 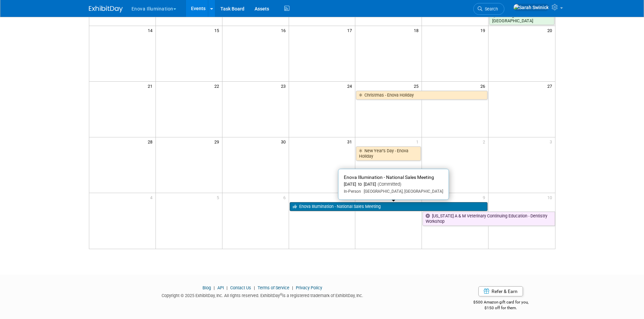 I want to click on img: Sarah Swinick, so click(x=531, y=7).